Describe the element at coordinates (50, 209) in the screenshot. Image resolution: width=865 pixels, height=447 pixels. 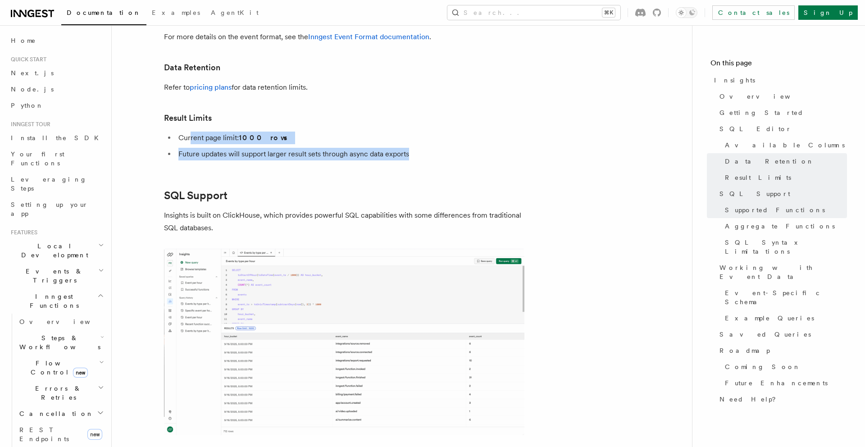
I see `span: Setting up your app` at that location.